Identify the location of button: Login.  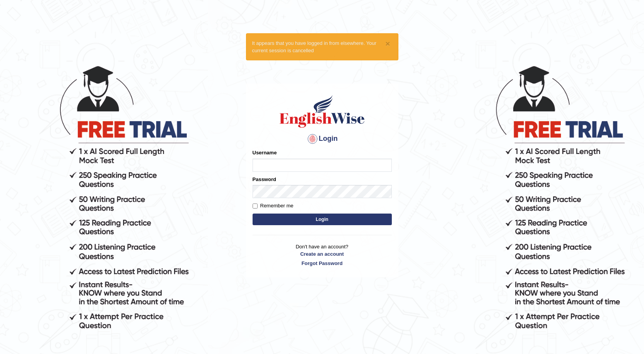
(322, 219).